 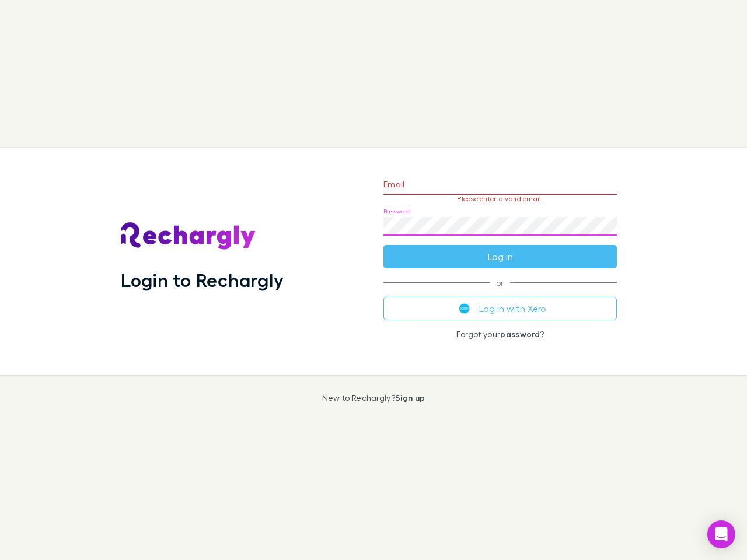 I want to click on p: Forgot your ?, so click(x=500, y=334).